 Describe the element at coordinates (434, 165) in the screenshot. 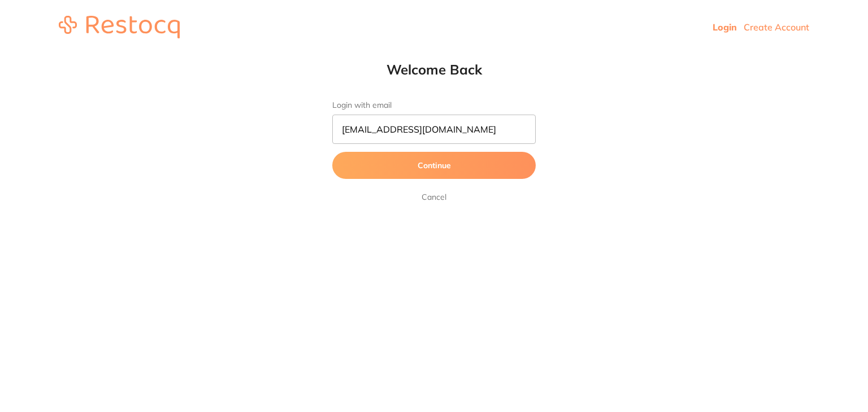

I see `button: Continue` at that location.